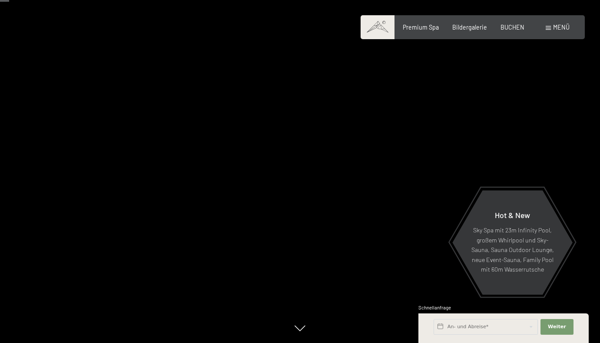  Describe the element at coordinates (513, 27) in the screenshot. I see `a: BUCHEN` at that location.